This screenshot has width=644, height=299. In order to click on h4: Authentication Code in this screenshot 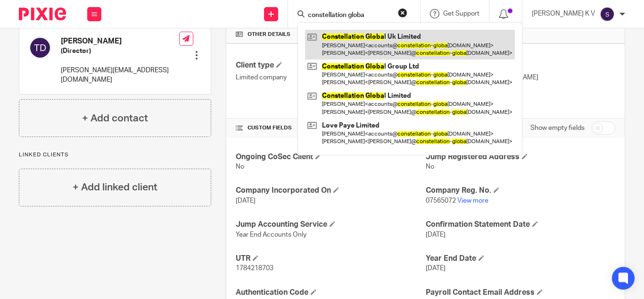, I will do `click(331, 292)`.